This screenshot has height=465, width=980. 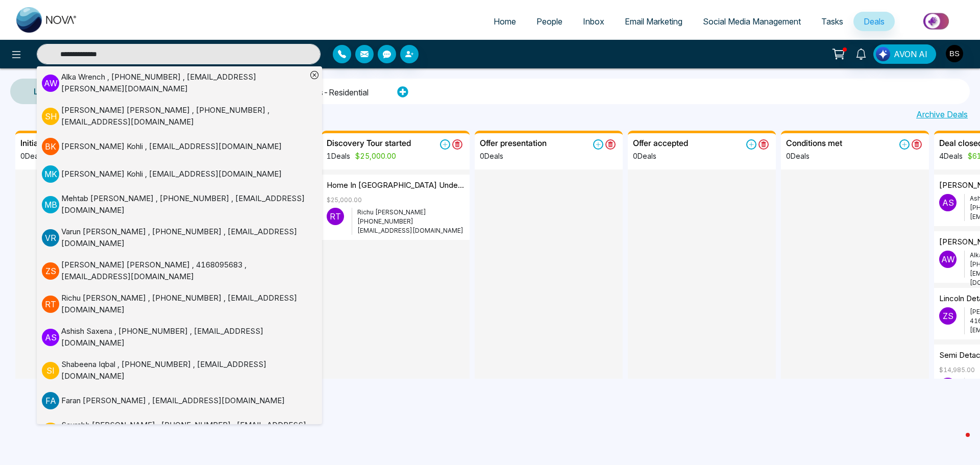 I want to click on span: $25,000.00, so click(x=373, y=156).